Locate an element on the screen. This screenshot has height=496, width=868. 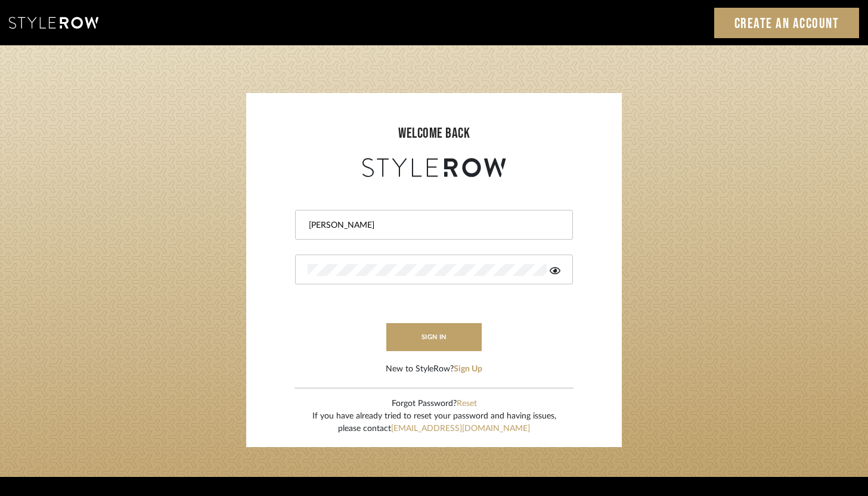
div: New to StyleRow? is located at coordinates (434, 369).